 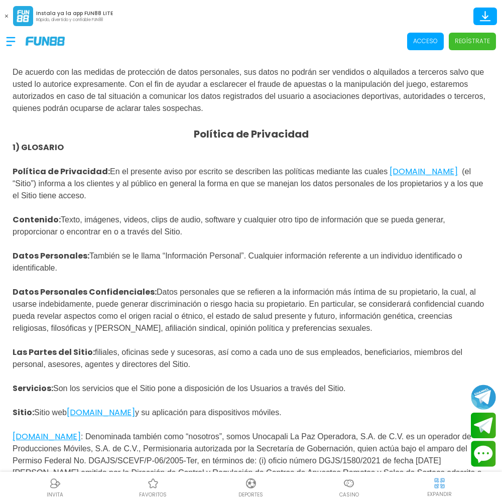 I want to click on p: EXPANDIR, so click(x=440, y=494).